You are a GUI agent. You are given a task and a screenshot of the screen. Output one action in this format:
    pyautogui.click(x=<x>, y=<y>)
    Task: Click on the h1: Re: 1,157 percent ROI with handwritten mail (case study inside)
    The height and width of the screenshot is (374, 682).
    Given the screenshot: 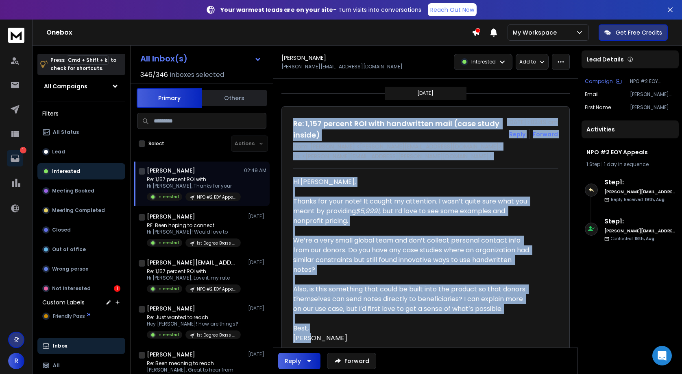 What is the action you would take?
    pyautogui.click(x=397, y=129)
    